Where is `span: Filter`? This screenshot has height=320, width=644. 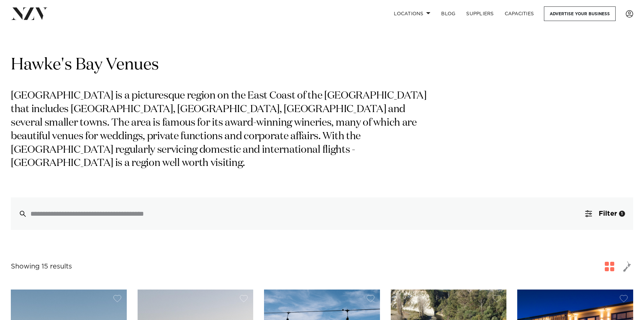 span: Filter is located at coordinates (608, 213).